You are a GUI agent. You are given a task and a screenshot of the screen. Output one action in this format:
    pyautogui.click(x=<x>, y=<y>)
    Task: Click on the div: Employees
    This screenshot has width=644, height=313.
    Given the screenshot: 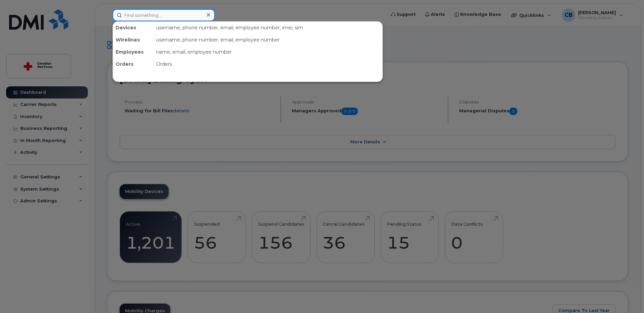 What is the action you would take?
    pyautogui.click(x=134, y=52)
    